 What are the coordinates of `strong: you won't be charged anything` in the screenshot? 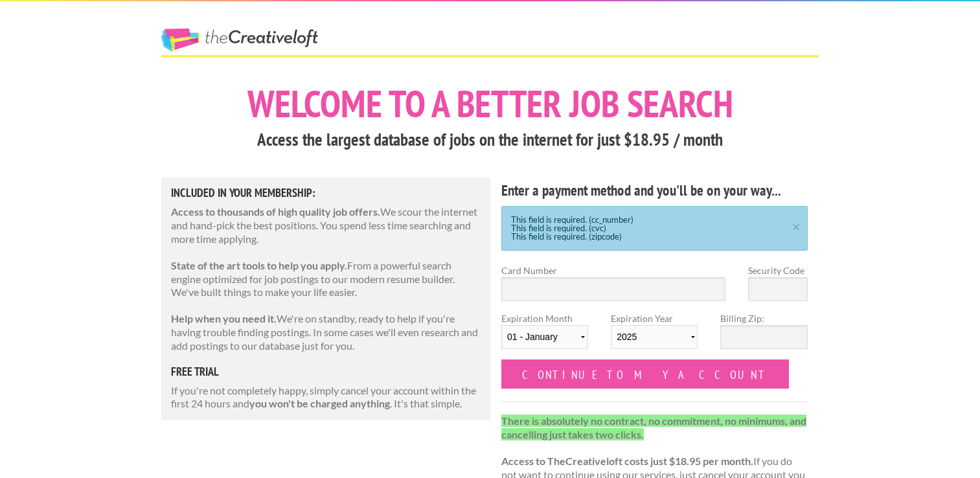 It's located at (319, 403).